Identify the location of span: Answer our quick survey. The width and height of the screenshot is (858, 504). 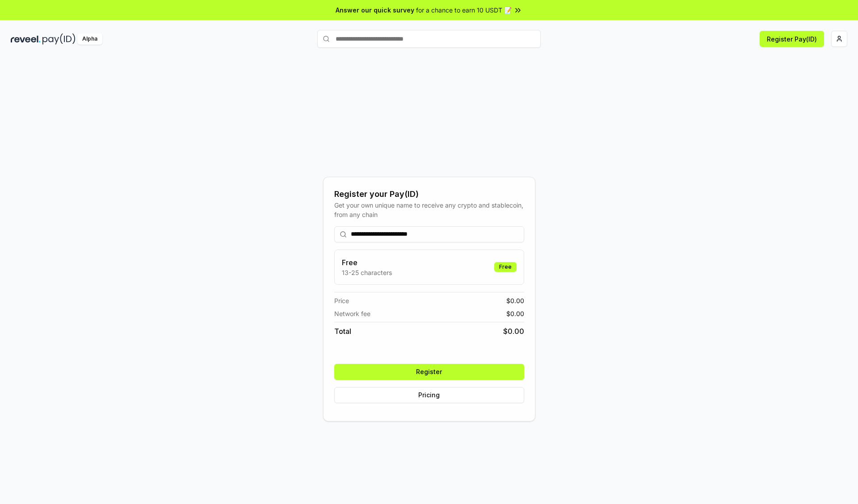
(375, 10).